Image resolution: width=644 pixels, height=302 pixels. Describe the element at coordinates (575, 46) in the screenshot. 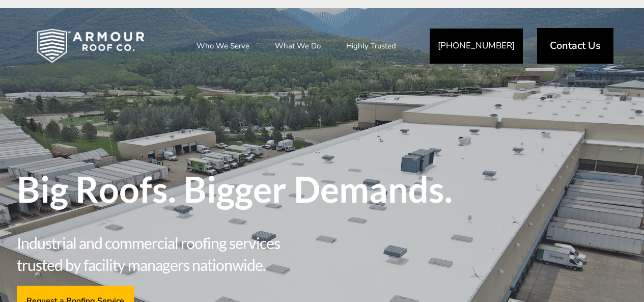

I see `a: Contact Us` at that location.